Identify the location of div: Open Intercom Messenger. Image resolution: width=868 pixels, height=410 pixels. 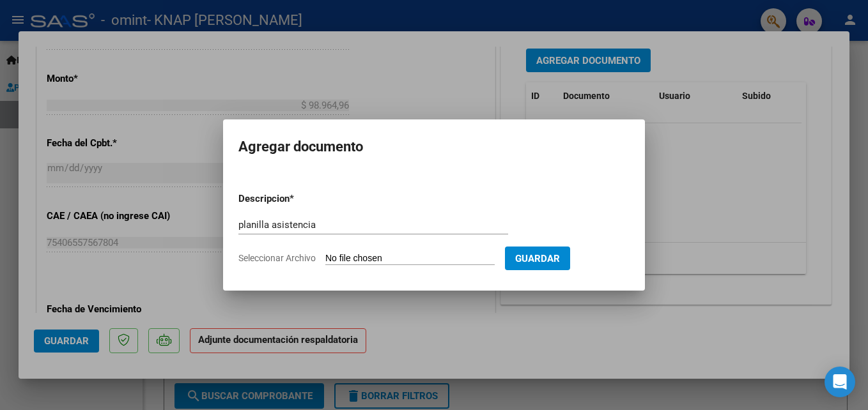
(840, 382).